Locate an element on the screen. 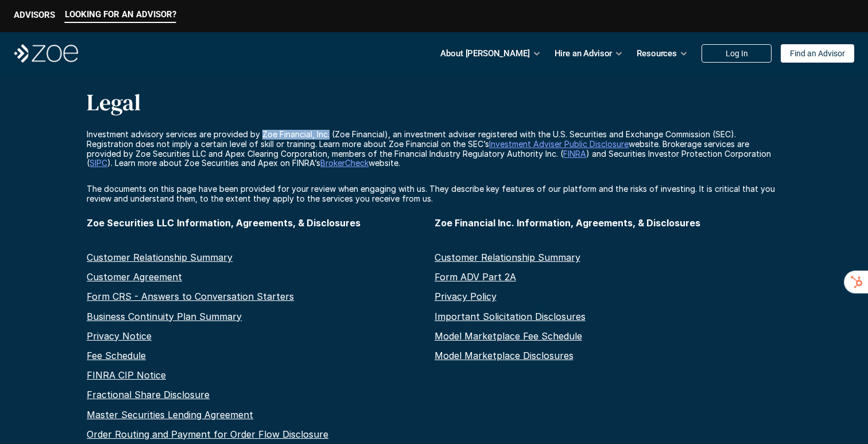 The image size is (868, 444). span: Investment Adviser Public Disclosure is located at coordinates (559, 143).